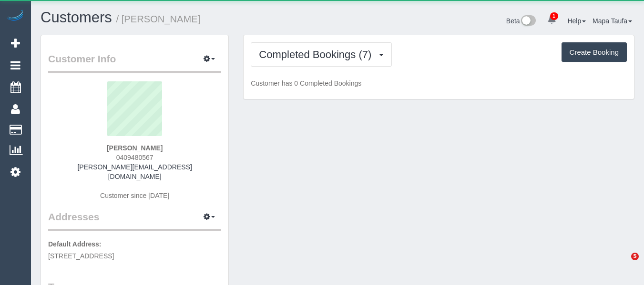  Describe the element at coordinates (593, 52) in the screenshot. I see `button: Create Booking` at that location.